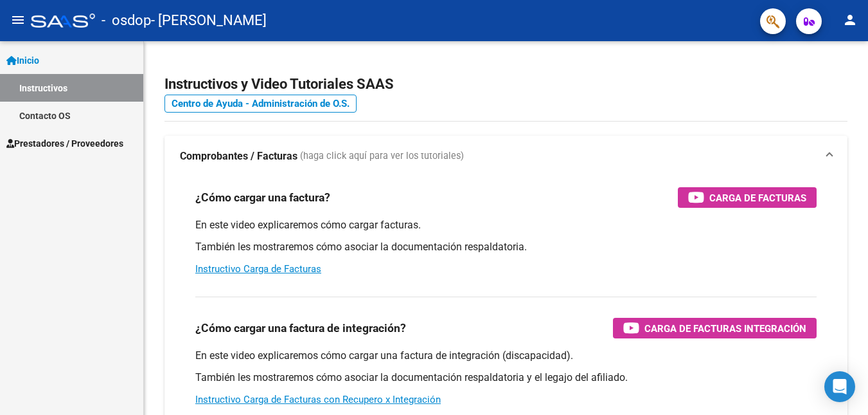 Image resolution: width=868 pixels, height=415 pixels. What do you see at coordinates (318, 399) in the screenshot?
I see `a: Instructivo Carga de Facturas con Recupero x Integración` at bounding box center [318, 399].